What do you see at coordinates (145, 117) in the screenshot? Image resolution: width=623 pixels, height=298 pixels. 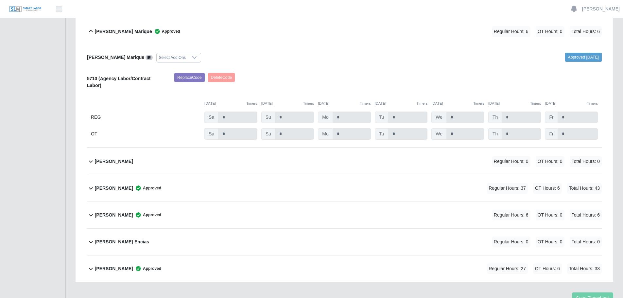 I see `div: REG` at bounding box center [145, 117].